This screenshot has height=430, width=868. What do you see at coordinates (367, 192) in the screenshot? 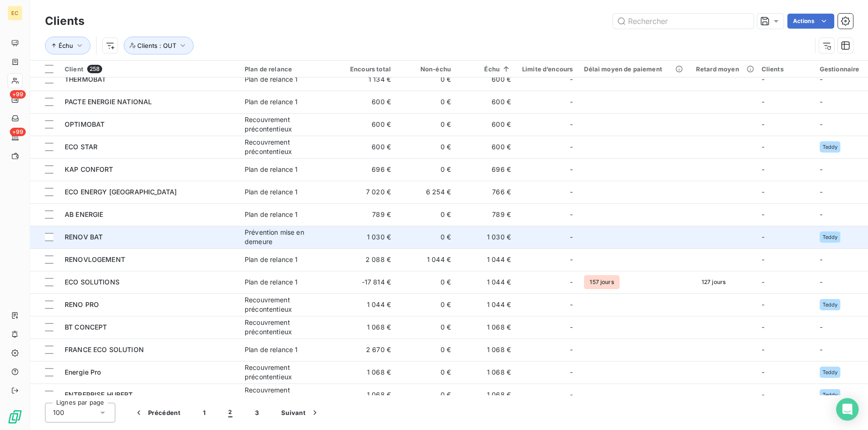
I see `td: 7 020 €` at bounding box center [367, 192].